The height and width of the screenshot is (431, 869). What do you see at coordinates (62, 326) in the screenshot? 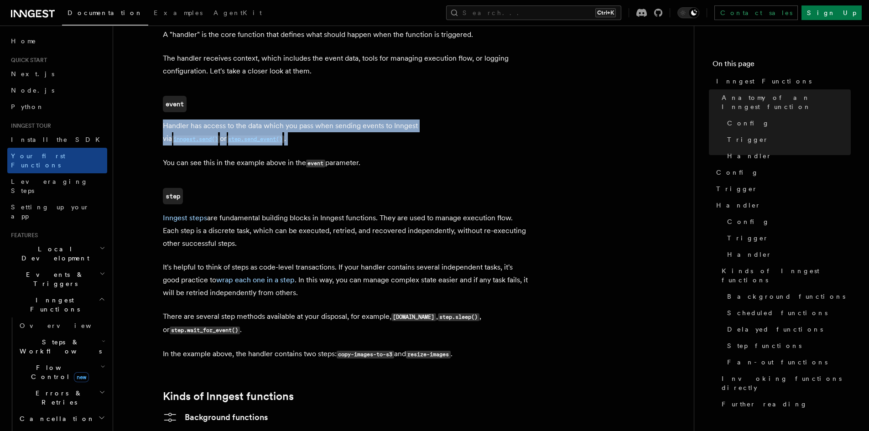
I see `a: Overview` at bounding box center [62, 326].